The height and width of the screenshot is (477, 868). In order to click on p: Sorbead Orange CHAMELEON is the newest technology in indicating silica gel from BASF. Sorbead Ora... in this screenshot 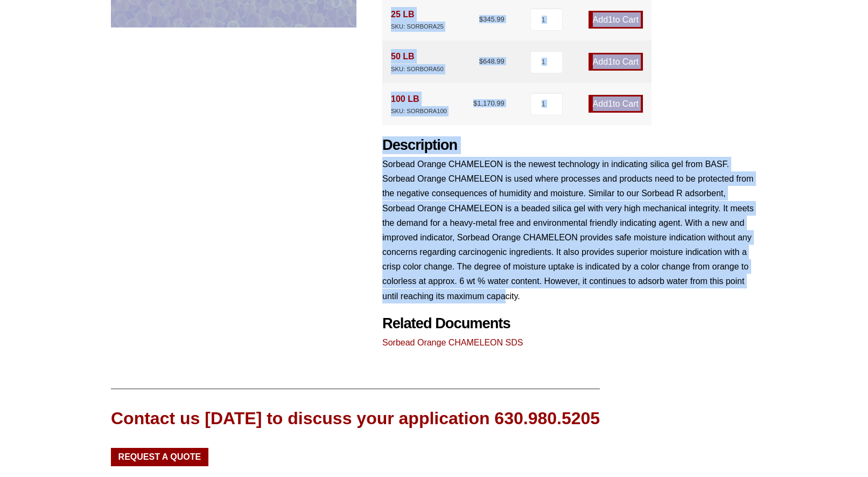, I will do `click(570, 230)`.